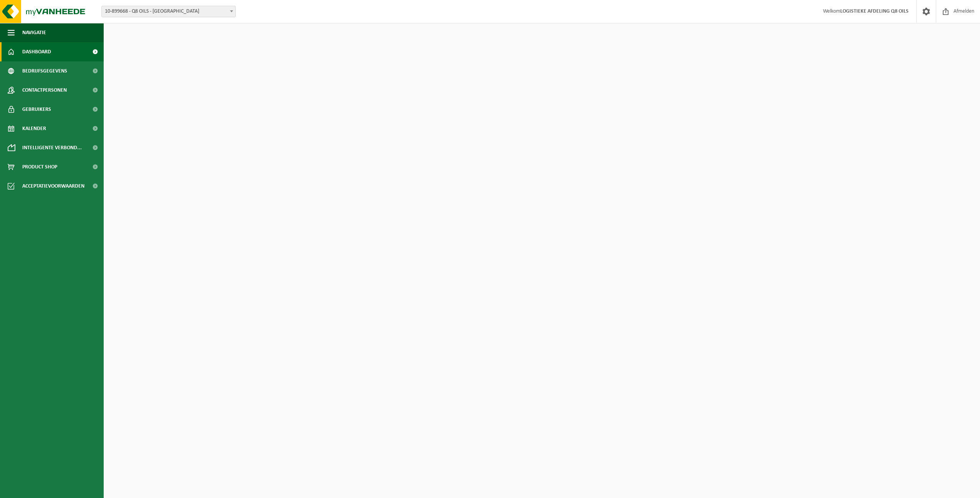 Image resolution: width=980 pixels, height=498 pixels. What do you see at coordinates (35, 33) in the screenshot?
I see `span: Navigatie` at bounding box center [35, 33].